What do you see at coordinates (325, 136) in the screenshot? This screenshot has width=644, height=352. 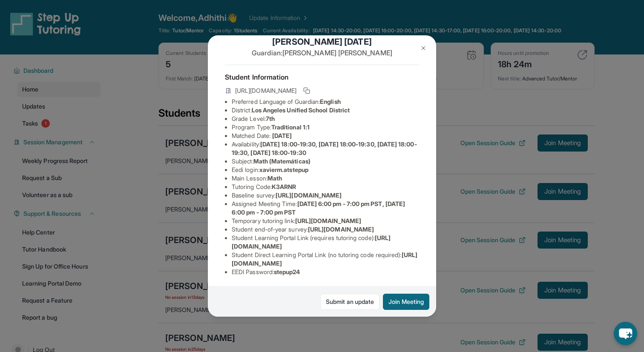 I see `li: Matched Date:` at bounding box center [325, 136].